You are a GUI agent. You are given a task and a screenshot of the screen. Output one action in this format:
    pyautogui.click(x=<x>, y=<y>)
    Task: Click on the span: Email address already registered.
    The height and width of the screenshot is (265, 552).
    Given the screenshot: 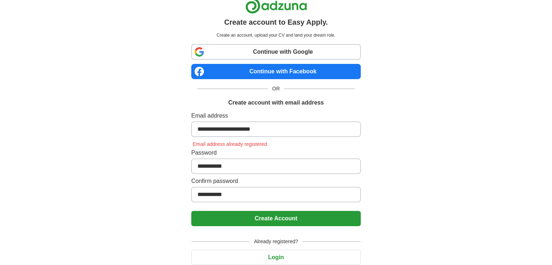 What is the action you would take?
    pyautogui.click(x=231, y=144)
    